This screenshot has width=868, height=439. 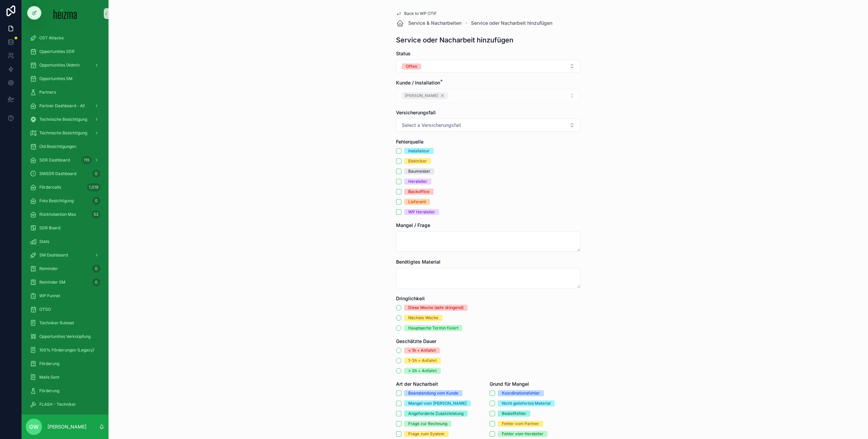 What do you see at coordinates (509, 384) in the screenshot?
I see `span: Grund für Mangel` at bounding box center [509, 384].